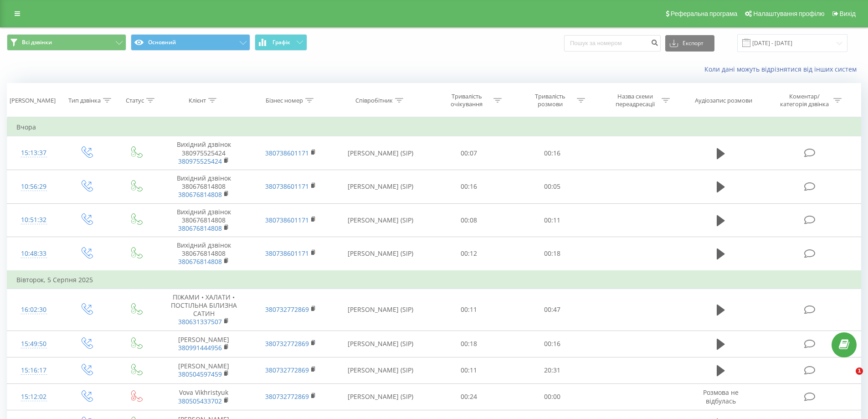  I want to click on div: 10:56:29, so click(34, 187).